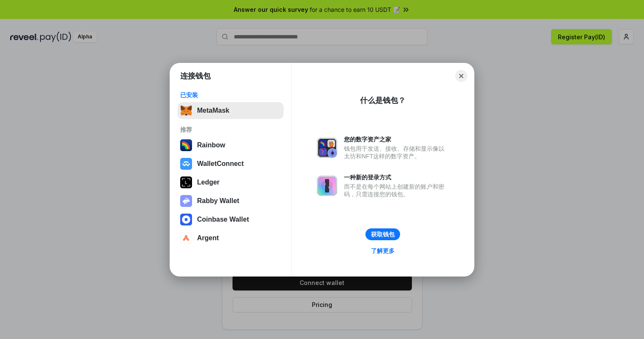 The height and width of the screenshot is (339, 644). Describe the element at coordinates (461, 76) in the screenshot. I see `button: Close` at that location.